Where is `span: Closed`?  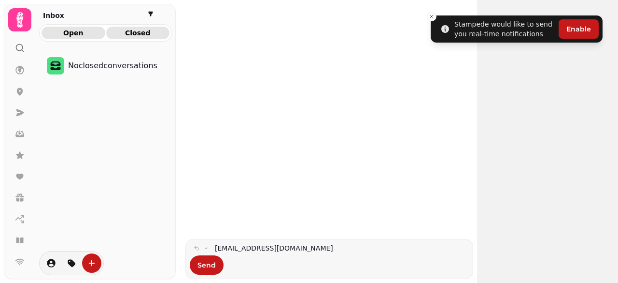 span: Closed is located at coordinates (138, 33).